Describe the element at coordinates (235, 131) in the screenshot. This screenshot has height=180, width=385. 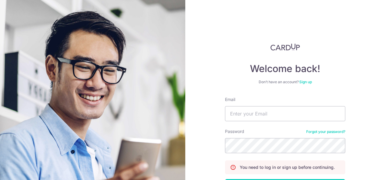
I see `label: Password` at that location.